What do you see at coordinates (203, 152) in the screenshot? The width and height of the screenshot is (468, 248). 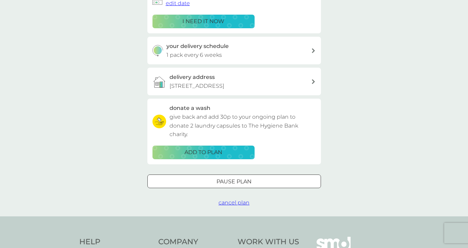 I see `button: ADD TO PLAN` at bounding box center [203, 152].